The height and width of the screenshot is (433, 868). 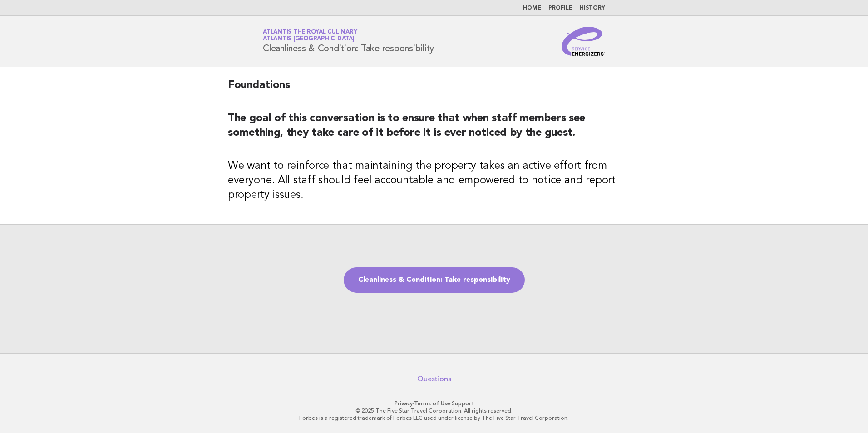 What do you see at coordinates (434, 130) in the screenshot?
I see `h2: The goal of this conversation is to ensure that when staff members see something, they take care ...` at bounding box center [434, 130].